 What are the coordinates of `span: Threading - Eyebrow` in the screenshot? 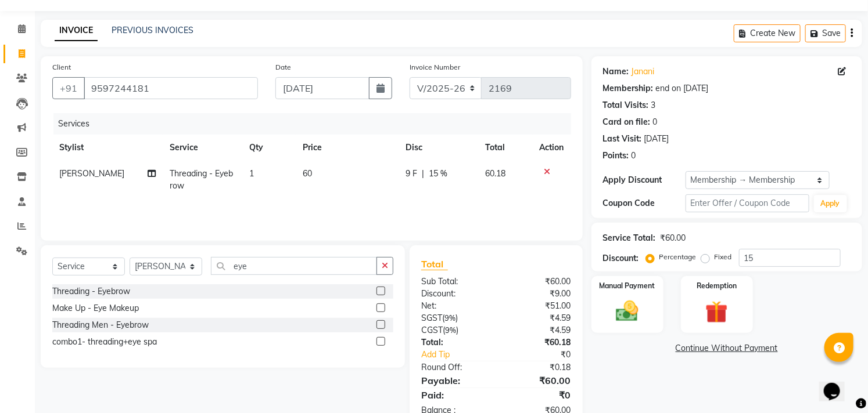 It's located at (201, 180).